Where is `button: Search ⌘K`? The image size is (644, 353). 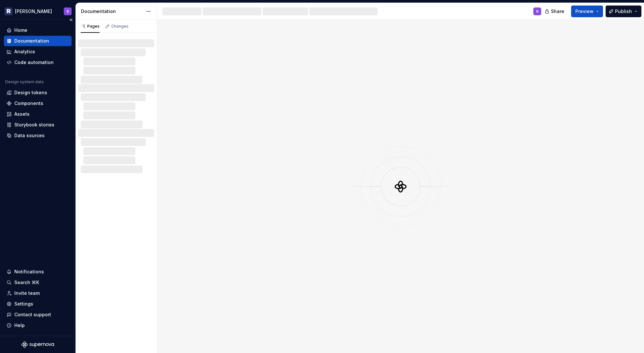 button: Search ⌘K is located at coordinates (38, 283).